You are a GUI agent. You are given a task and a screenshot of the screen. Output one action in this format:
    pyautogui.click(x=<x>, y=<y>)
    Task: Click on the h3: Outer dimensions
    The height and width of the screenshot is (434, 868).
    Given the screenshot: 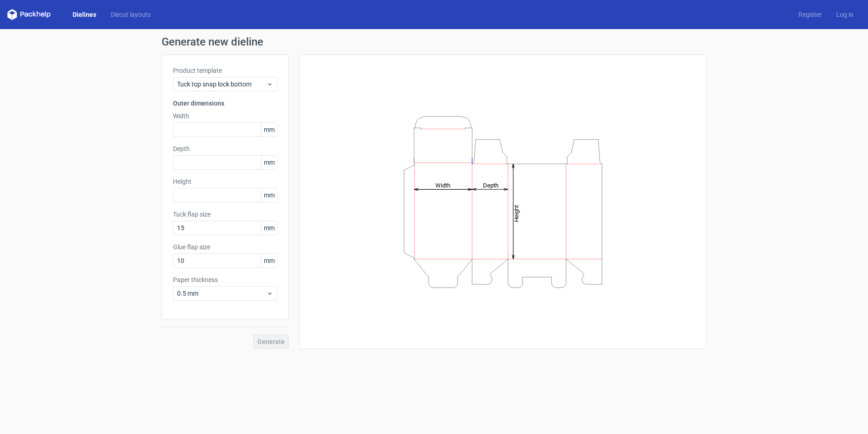 What is the action you would take?
    pyautogui.click(x=226, y=103)
    